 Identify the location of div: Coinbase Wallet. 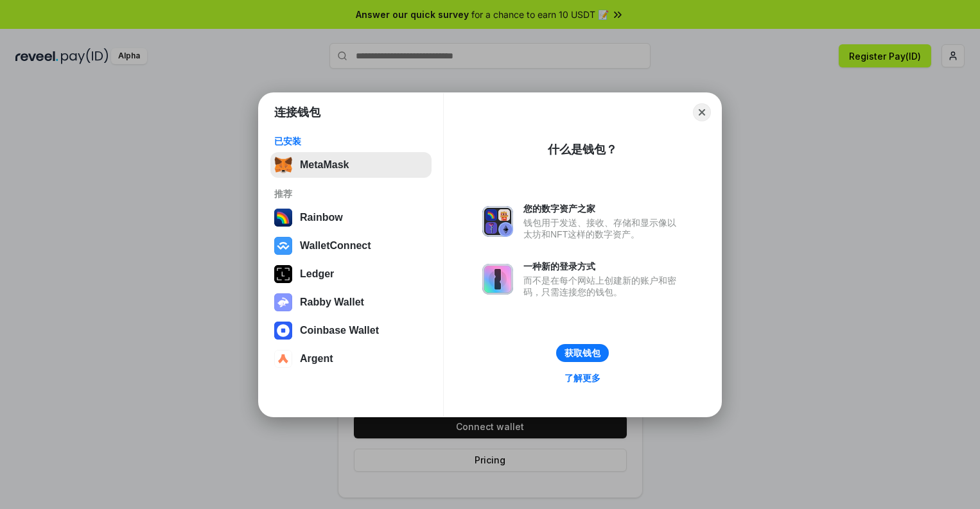
(339, 331).